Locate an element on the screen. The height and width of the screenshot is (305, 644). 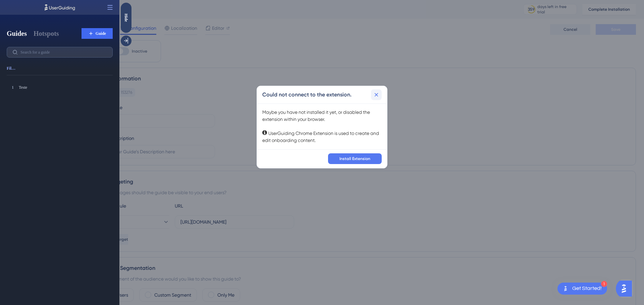
button: Hotspots is located at coordinates (46, 34).